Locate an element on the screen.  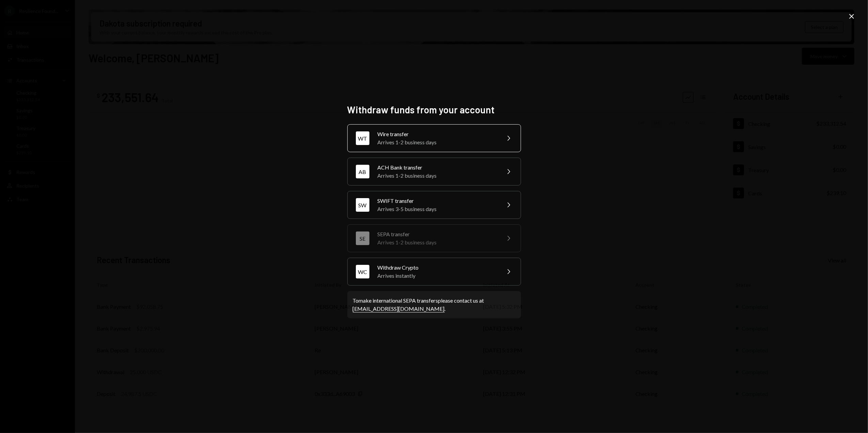
button: SESEPA transferArrives 1-2 business days is located at coordinates (434, 238).